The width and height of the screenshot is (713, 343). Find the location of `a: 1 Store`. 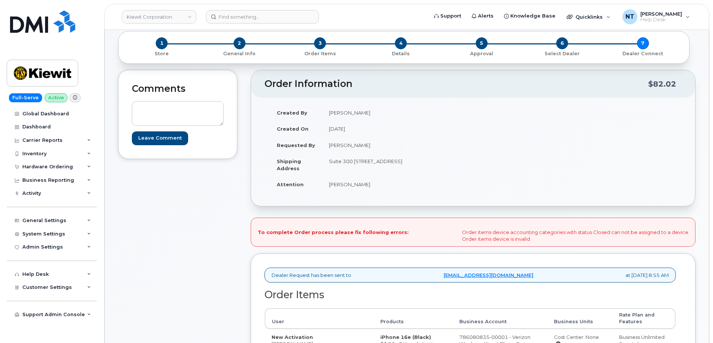

a: 1 Store is located at coordinates (162, 53).